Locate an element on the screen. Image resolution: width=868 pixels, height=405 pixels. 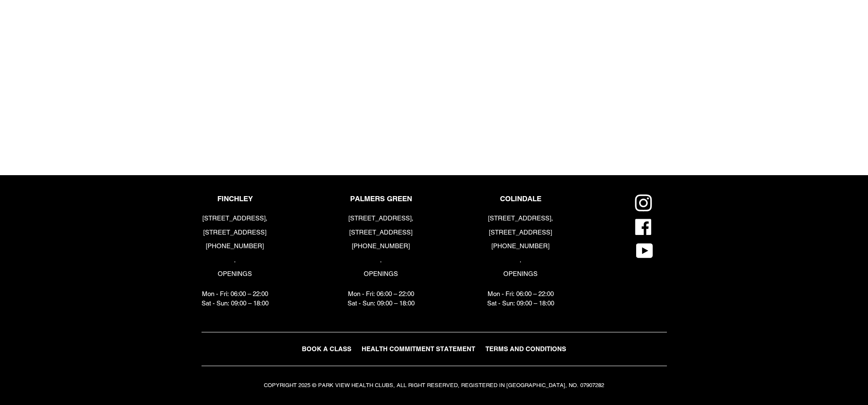
p: COLINDALE is located at coordinates (521, 198).